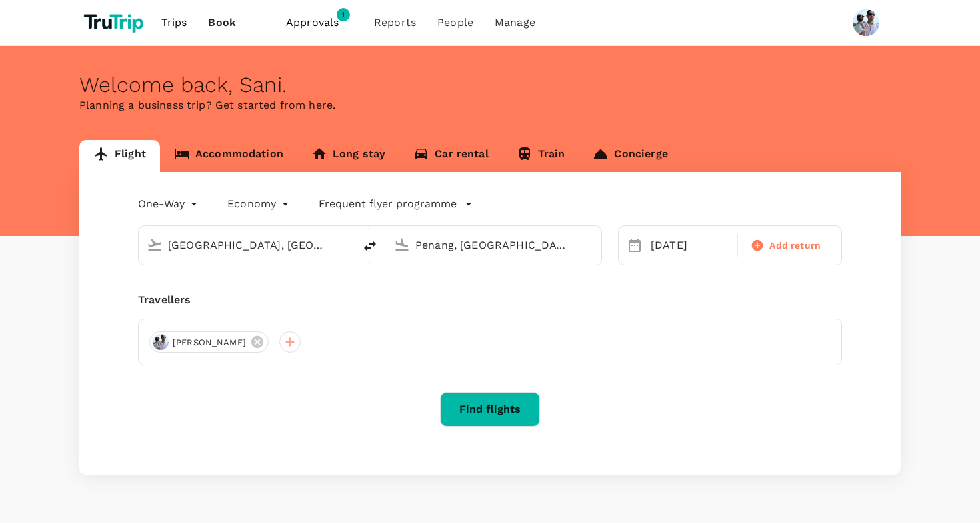  I want to click on p: Planning a business trip? Get started from here., so click(490, 105).